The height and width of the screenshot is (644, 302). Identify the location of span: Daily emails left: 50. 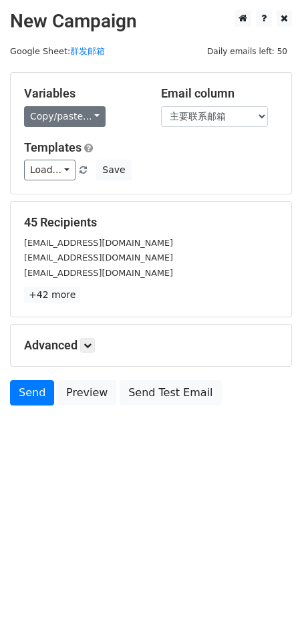
(247, 51).